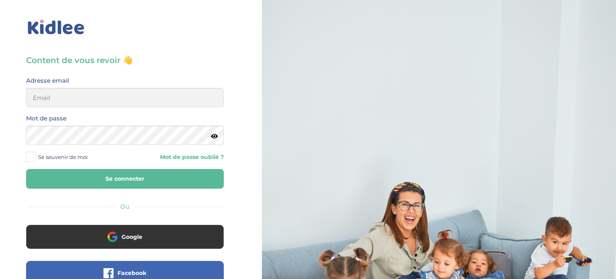 The width and height of the screenshot is (616, 279). What do you see at coordinates (132, 273) in the screenshot?
I see `span: Facebook` at bounding box center [132, 273].